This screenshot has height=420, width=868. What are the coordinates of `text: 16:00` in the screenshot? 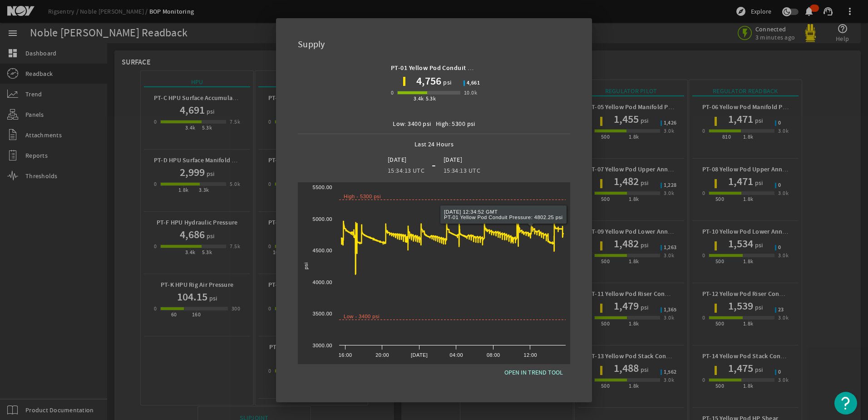 It's located at (345, 355).